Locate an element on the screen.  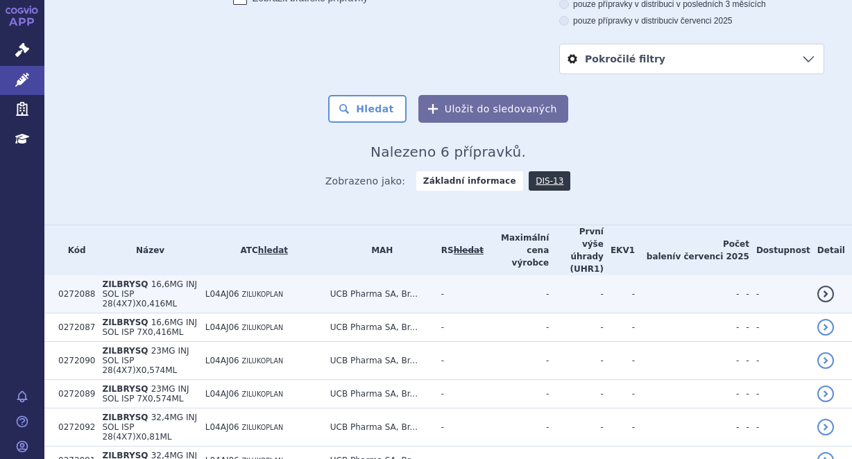
span: 32,4MG INJ SOL ISP 28(4X7)X0,81ML is located at coordinates (149, 427).